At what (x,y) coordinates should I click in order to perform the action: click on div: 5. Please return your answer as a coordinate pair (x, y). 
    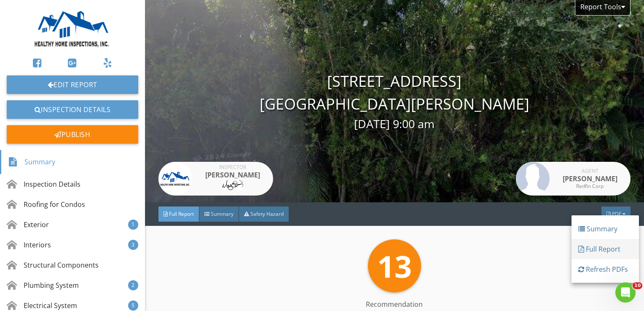
    Looking at the image, I should click on (133, 306).